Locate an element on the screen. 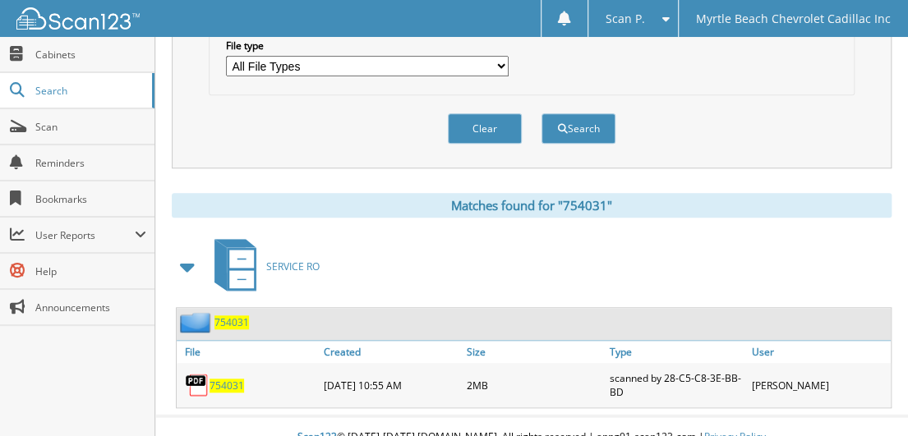 The width and height of the screenshot is (908, 436). a: User is located at coordinates (819, 352).